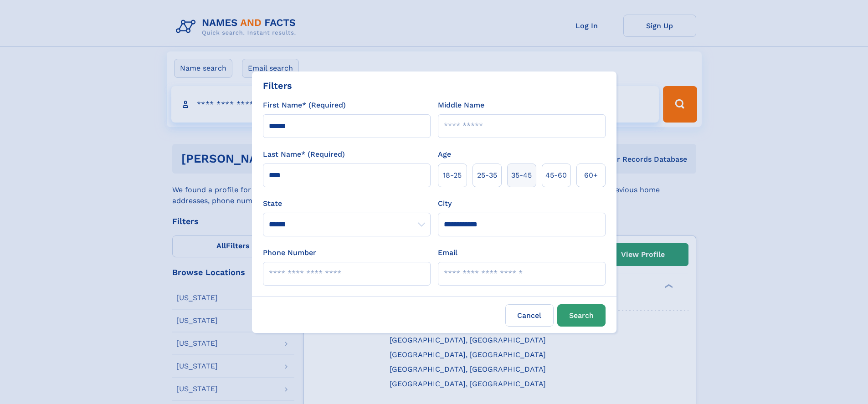 The height and width of the screenshot is (404, 868). What do you see at coordinates (347, 203) in the screenshot?
I see `label: State` at bounding box center [347, 203].